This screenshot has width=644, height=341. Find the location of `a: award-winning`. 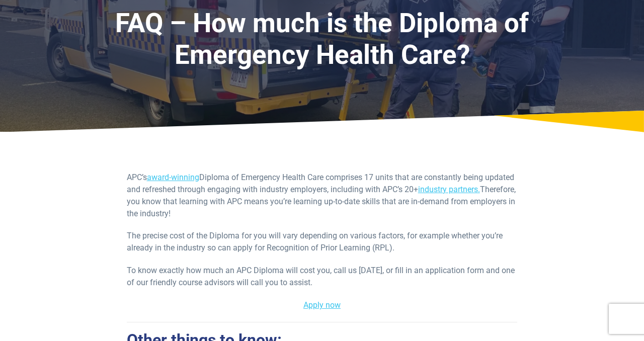

a: award-winning is located at coordinates (173, 177).